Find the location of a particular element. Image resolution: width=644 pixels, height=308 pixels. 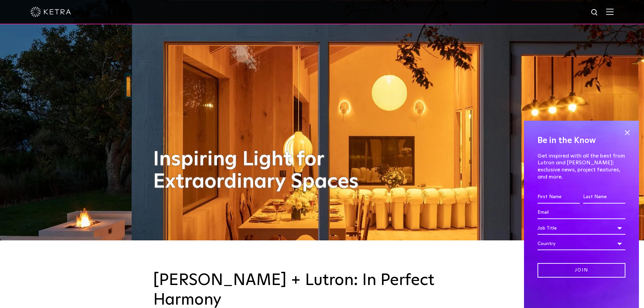

h4: Be in the Know is located at coordinates (581, 141).